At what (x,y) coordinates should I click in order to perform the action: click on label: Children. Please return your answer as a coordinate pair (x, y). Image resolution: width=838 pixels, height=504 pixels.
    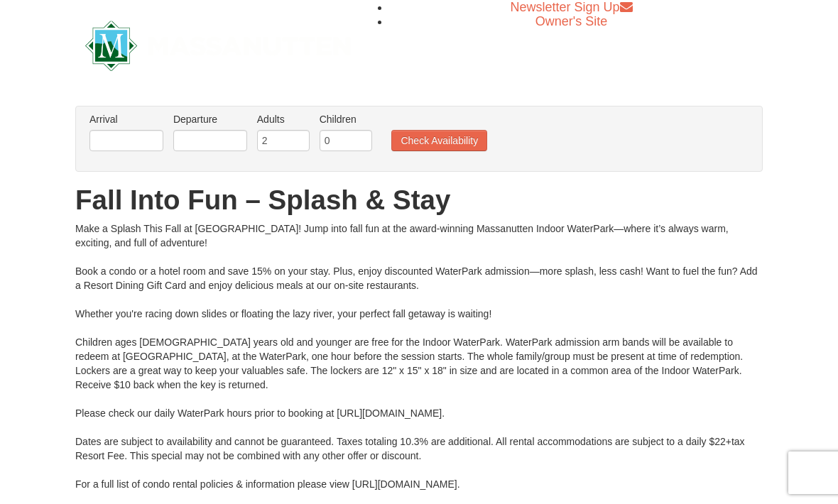
    Looking at the image, I should click on (346, 120).